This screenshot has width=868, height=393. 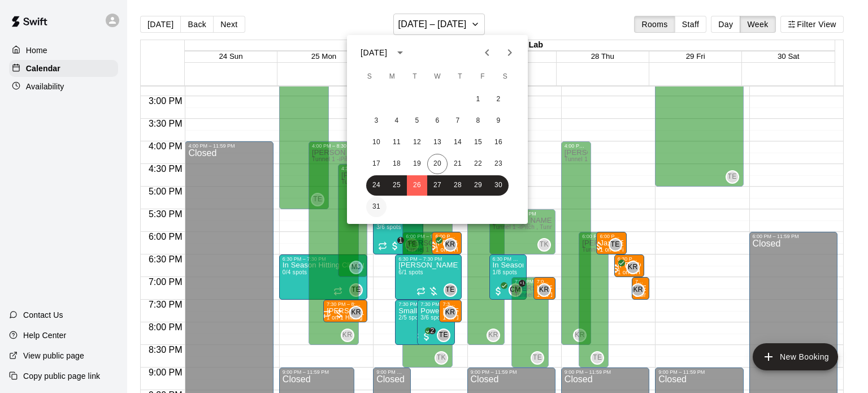 I want to click on button: 23, so click(x=499, y=164).